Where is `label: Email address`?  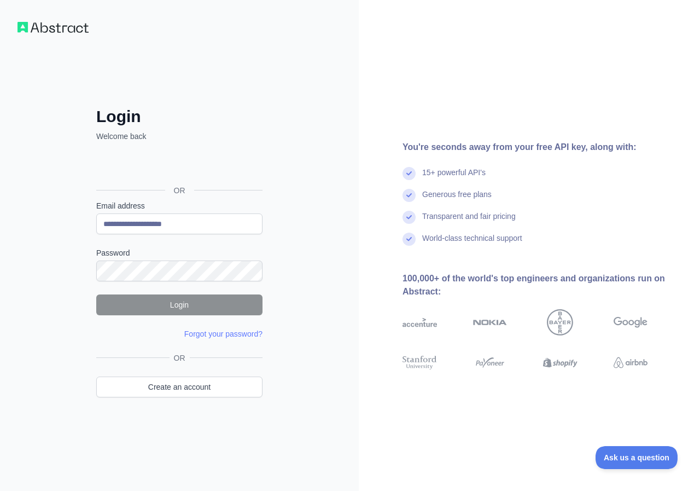
label: Email address is located at coordinates (179, 206).